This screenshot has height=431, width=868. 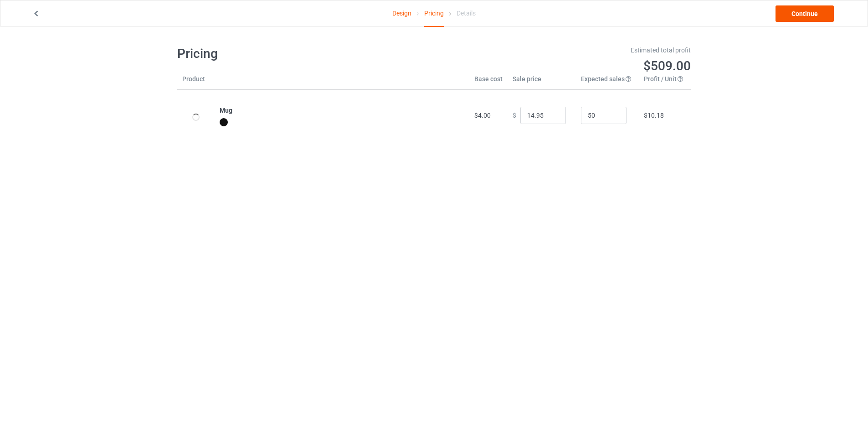 I want to click on div: Pricing, so click(x=434, y=13).